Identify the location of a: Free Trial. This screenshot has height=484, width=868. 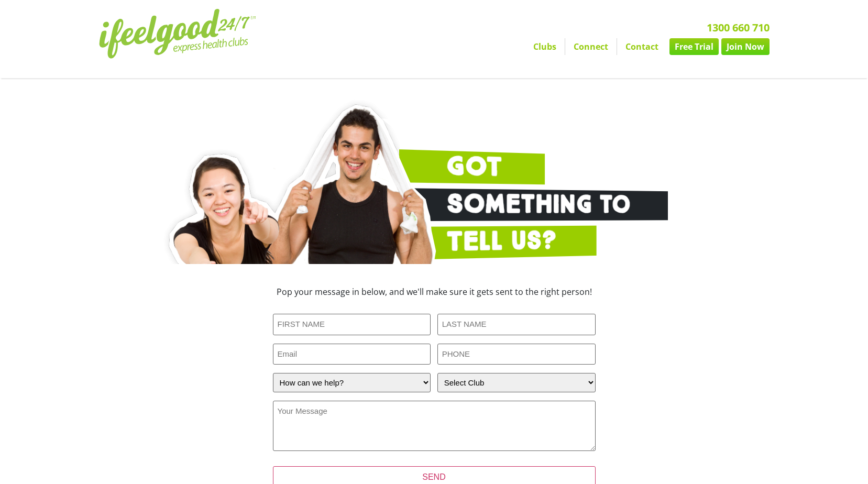
(694, 47).